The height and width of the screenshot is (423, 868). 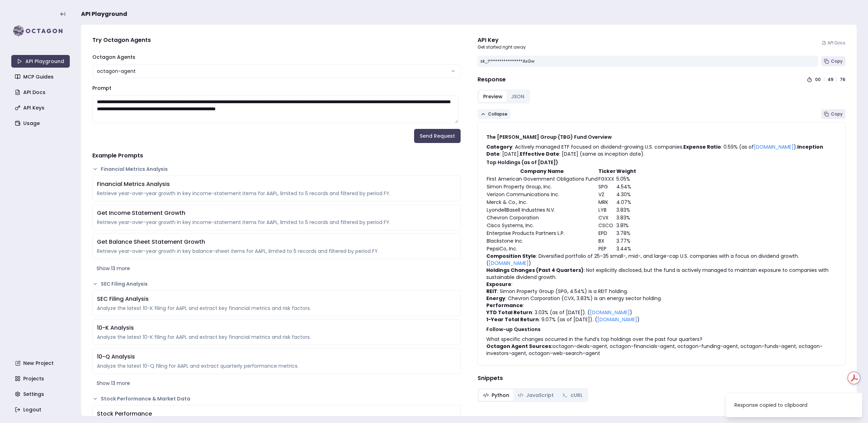 I want to click on div: SEC Filing Analysis, so click(x=276, y=299).